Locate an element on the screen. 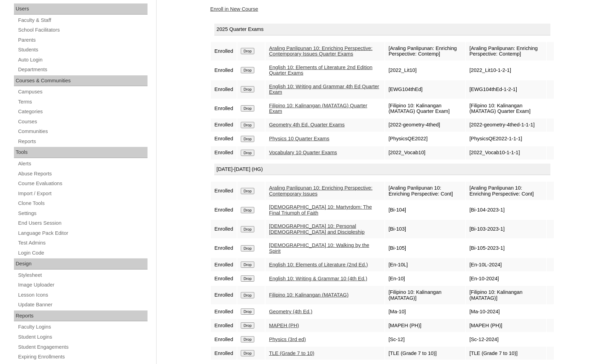  a: Filipino 10: Kalinangan (MATATAG) Quarter Exam is located at coordinates (318, 109).